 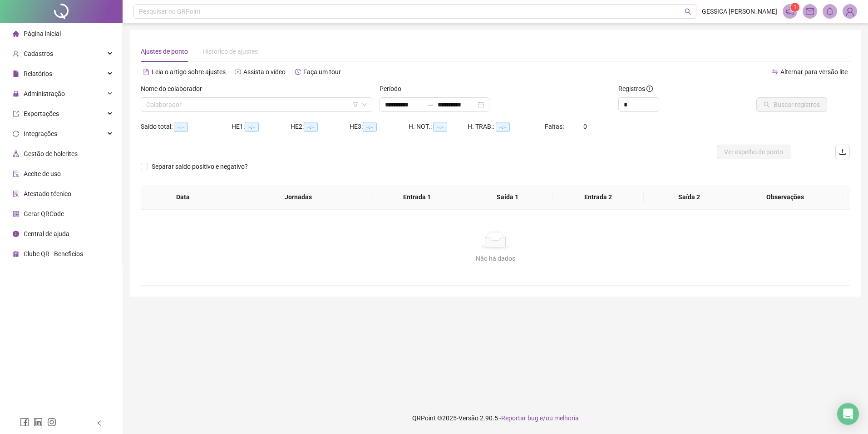 What do you see at coordinates (320, 127) in the screenshot?
I see `div: HE 2:` at bounding box center [320, 127].